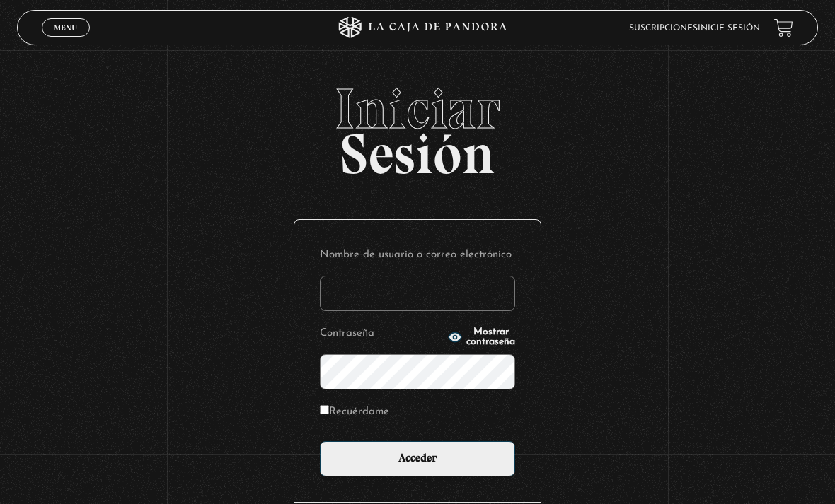 This screenshot has height=504, width=835. Describe the element at coordinates (783, 28) in the screenshot. I see `a: View your shopping cart` at that location.